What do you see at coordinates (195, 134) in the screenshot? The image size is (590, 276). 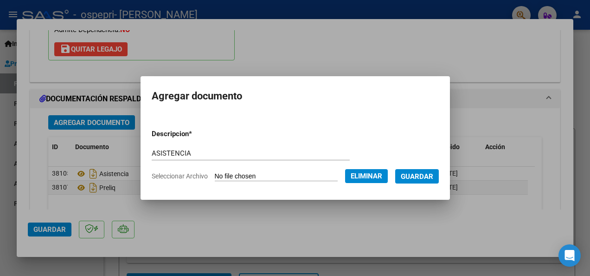 I see `p: Descripcion` at bounding box center [195, 134].